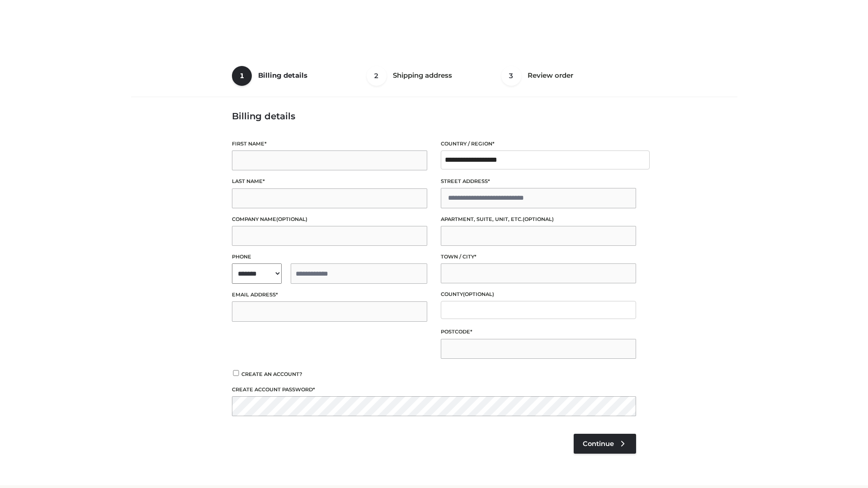  What do you see at coordinates (422, 75) in the screenshot?
I see `span: Shipping address` at bounding box center [422, 75].